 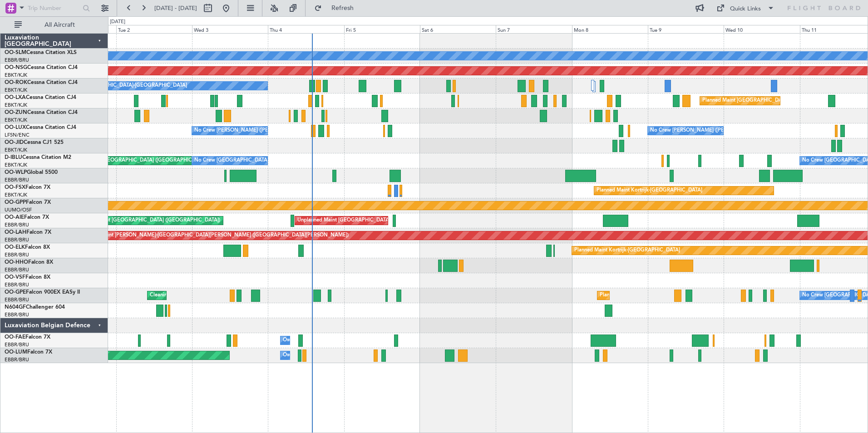 What do you see at coordinates (338, 8) in the screenshot?
I see `button: Refresh` at bounding box center [338, 8].